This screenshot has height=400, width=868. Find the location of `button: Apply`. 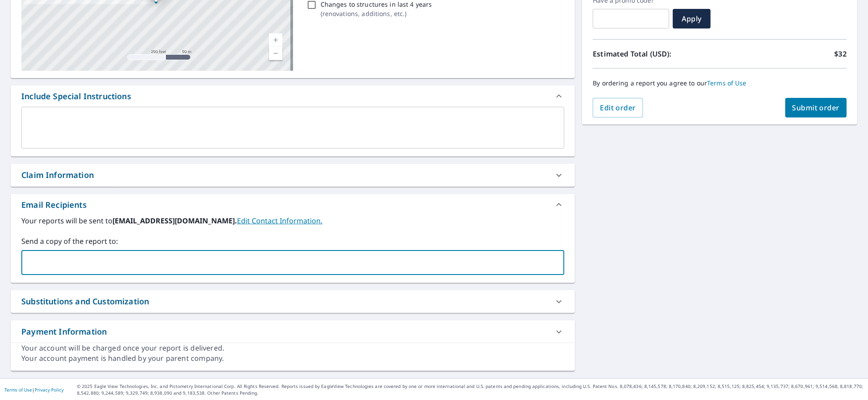

button: Apply is located at coordinates (691, 18).